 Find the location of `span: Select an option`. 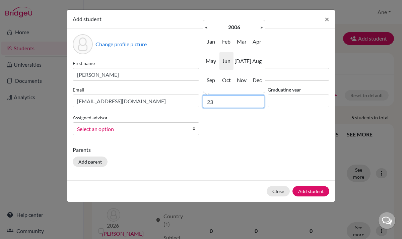

span: Select an option is located at coordinates (132, 129).